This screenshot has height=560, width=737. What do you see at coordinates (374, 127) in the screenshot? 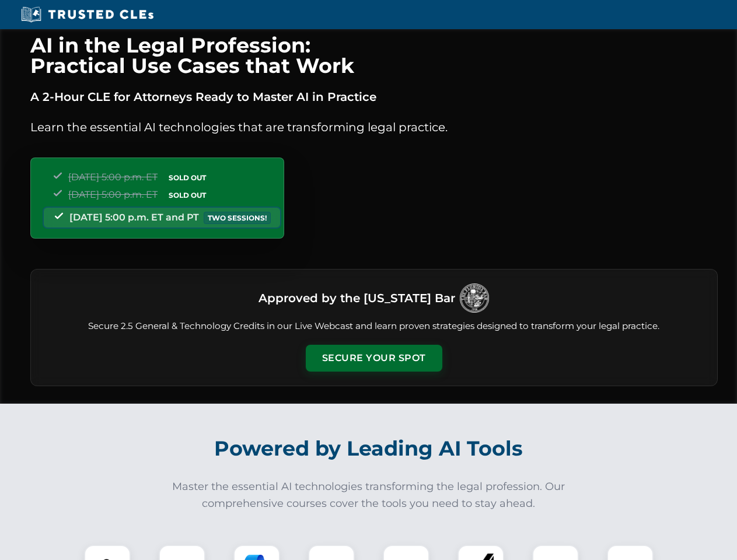
I see `p: Learn the essential AI technologies that are transforming legal practice.` at bounding box center [374, 127].